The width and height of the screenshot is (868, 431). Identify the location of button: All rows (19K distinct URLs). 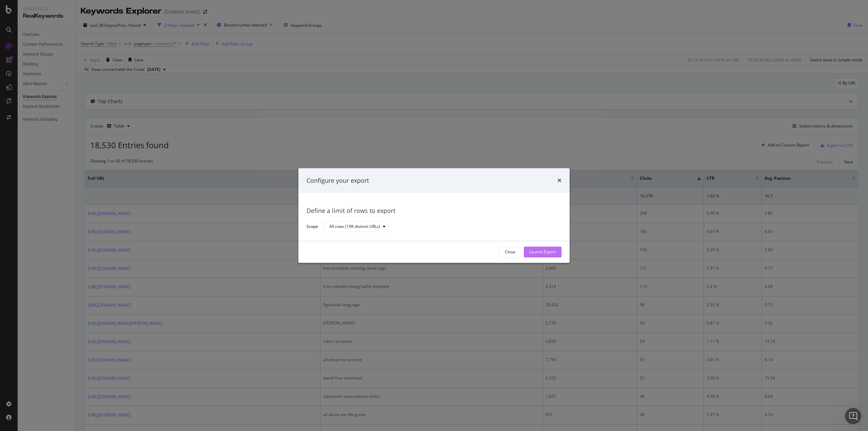
(356, 226).